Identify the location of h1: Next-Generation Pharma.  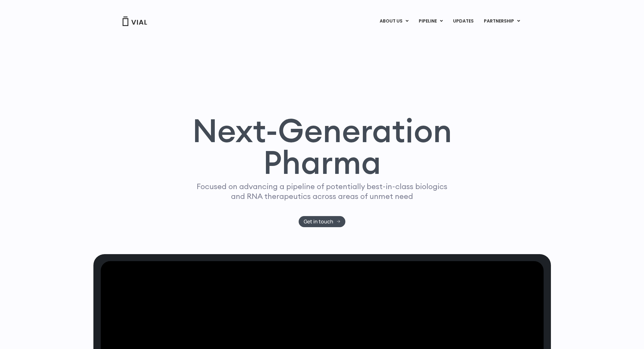
(322, 147).